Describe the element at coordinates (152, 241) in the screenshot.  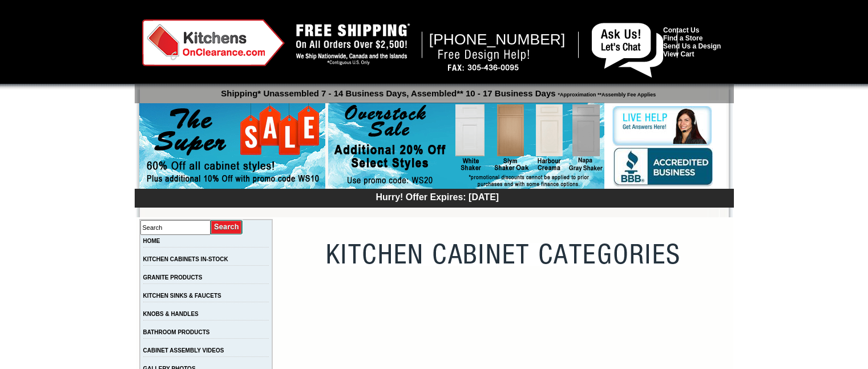
I see `a: HOME` at that location.